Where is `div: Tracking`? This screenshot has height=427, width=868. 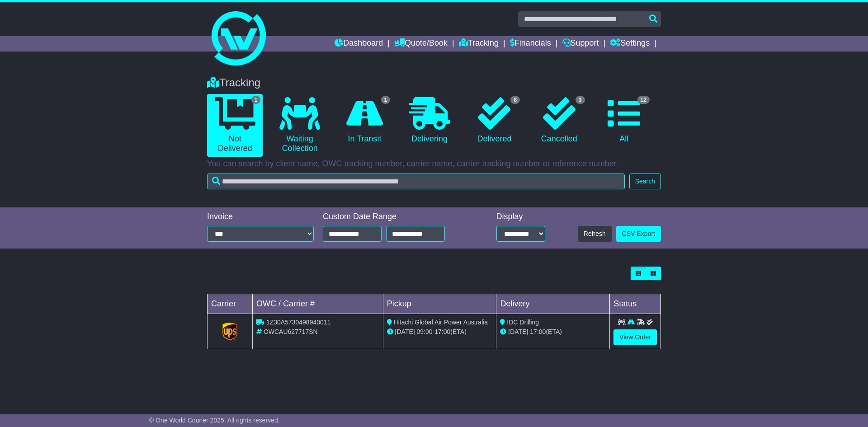
div: Tracking is located at coordinates (434, 83).